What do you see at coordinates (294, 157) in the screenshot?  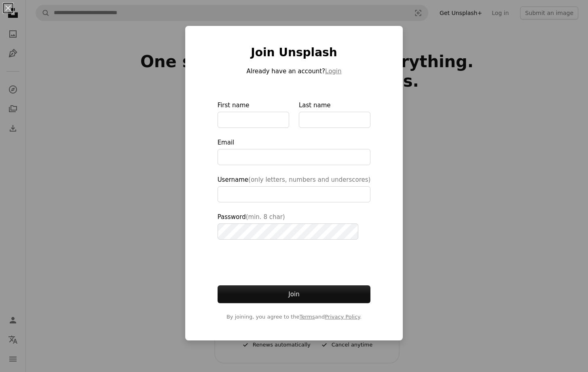 I see `input: Email` at bounding box center [294, 157].